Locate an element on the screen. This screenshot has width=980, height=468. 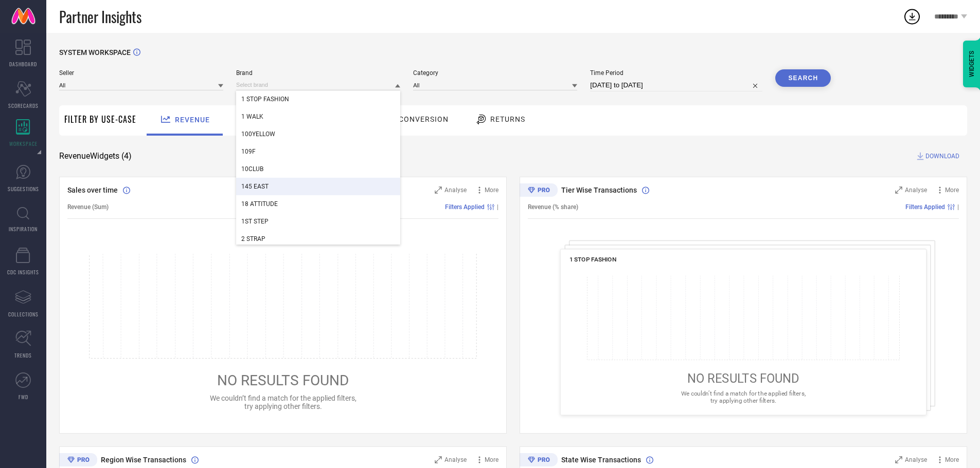
span: FWD is located at coordinates (23, 397).